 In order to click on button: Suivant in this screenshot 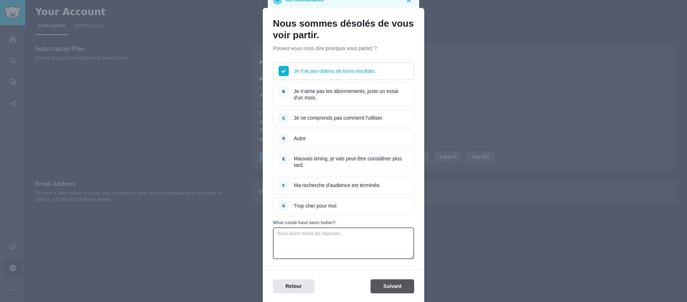, I will do `click(392, 286)`.